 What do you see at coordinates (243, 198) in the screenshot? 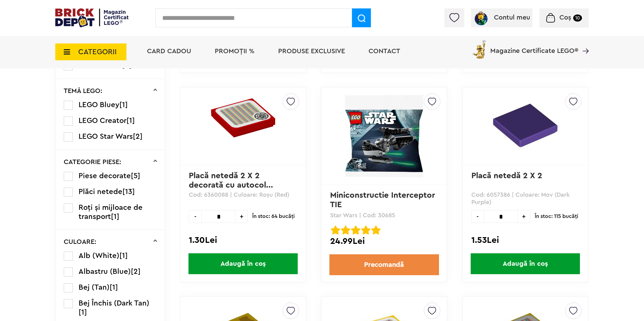
I see `p: Cod: 6360088 | Culoare: Roşu (Red)` at bounding box center [243, 198].